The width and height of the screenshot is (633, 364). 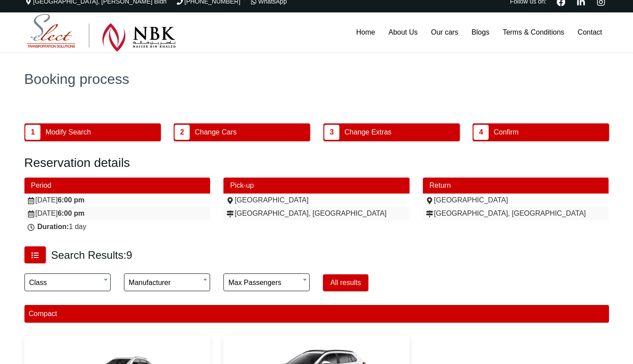 What do you see at coordinates (33, 132) in the screenshot?
I see `span: 1` at bounding box center [33, 132].